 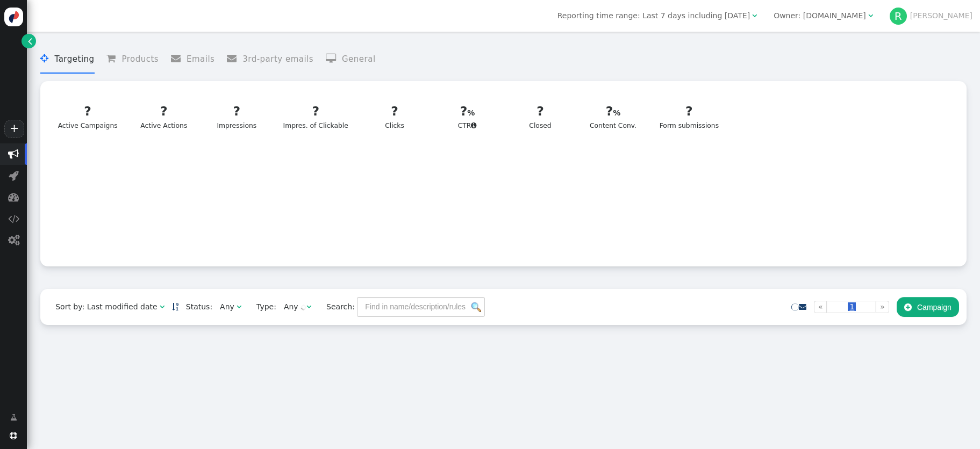 What do you see at coordinates (316, 117) in the screenshot?
I see `a: ?Impres. of Clickable` at bounding box center [316, 117].